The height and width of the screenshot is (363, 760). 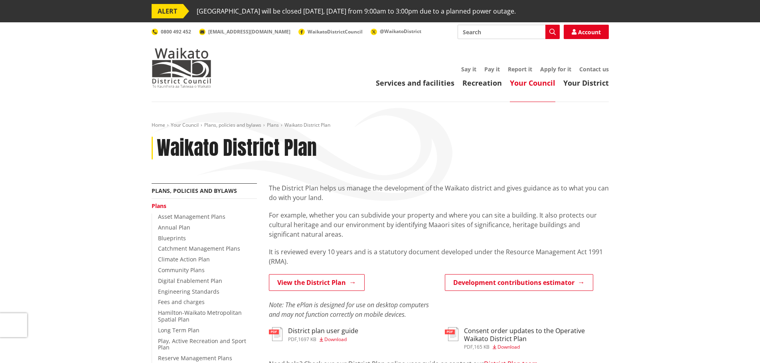 I want to click on a: Apply for it, so click(x=555, y=69).